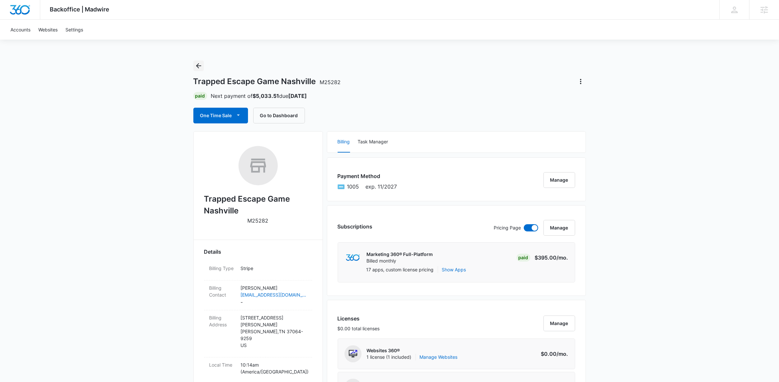 Image resolution: width=779 pixels, height=382 pixels. Describe the element at coordinates (355, 226) in the screenshot. I see `h3: Subscriptions` at that location.